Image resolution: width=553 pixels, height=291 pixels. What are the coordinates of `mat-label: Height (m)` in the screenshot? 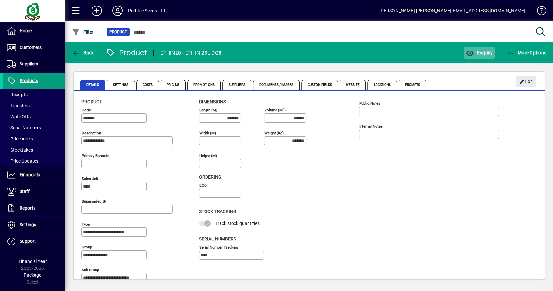 It's located at (208, 156).